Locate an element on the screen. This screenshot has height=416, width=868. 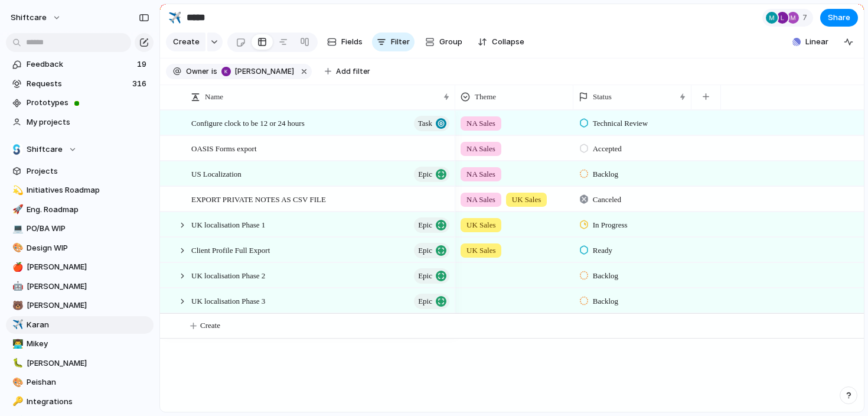
span: Collapse is located at coordinates (508, 42).